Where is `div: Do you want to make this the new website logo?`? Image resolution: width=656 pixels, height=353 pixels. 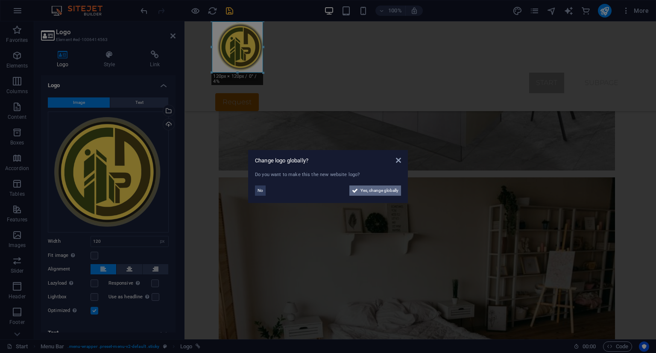 div: Do you want to make this the new website logo? is located at coordinates (328, 175).